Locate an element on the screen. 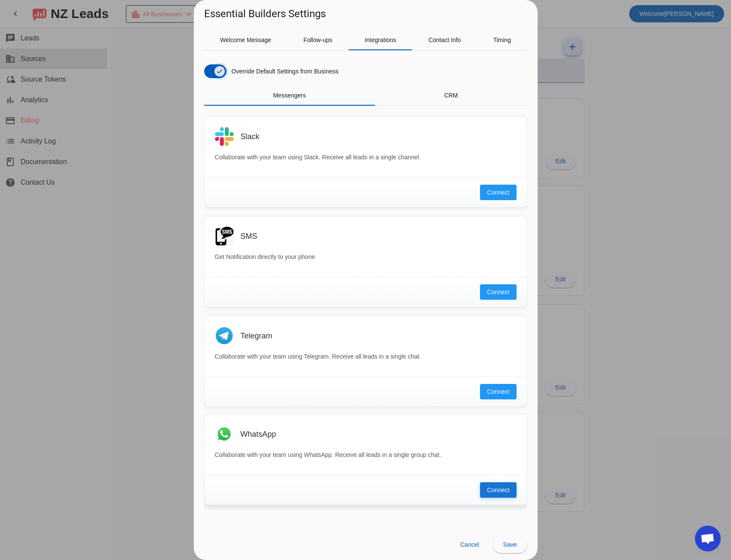  span: Cancel is located at coordinates (470, 545).